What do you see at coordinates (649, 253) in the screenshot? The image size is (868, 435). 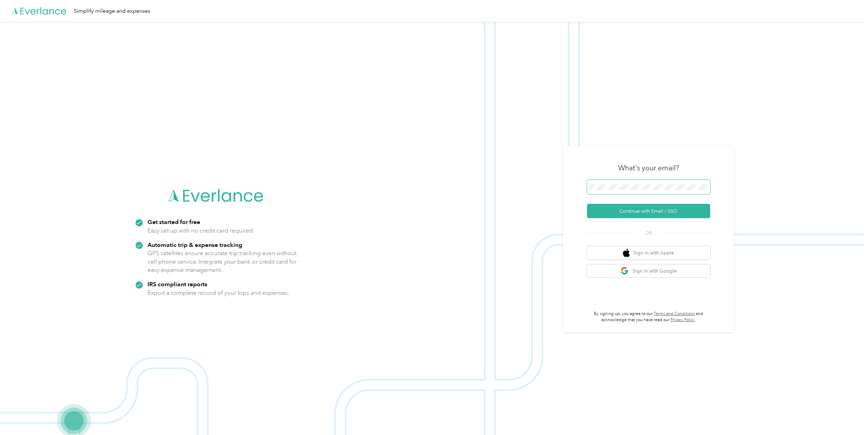 I see `button: apple logoSign in with Apple` at bounding box center [649, 253].